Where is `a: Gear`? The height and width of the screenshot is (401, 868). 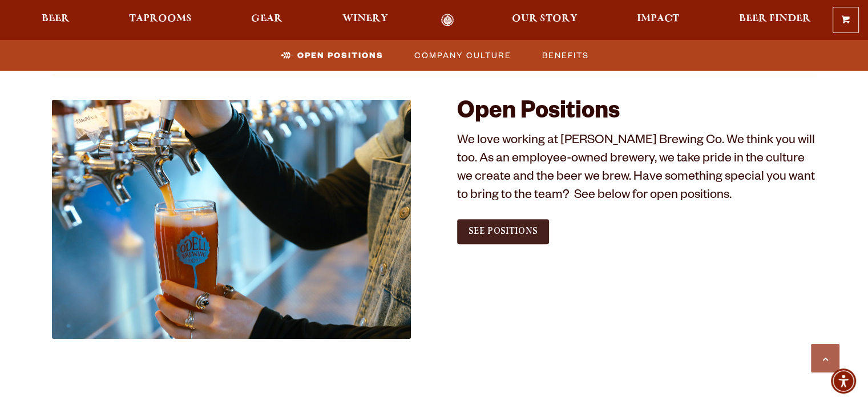
a: Gear is located at coordinates (267, 20).